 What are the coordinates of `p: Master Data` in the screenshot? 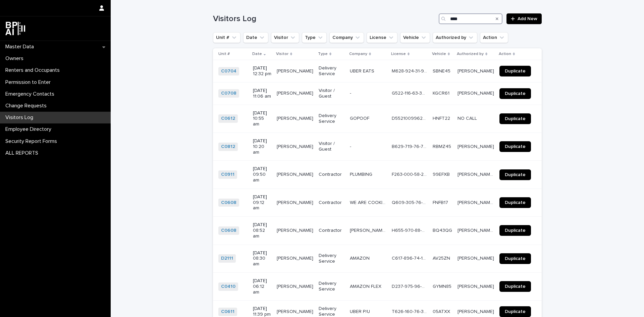 It's located at (21, 46).